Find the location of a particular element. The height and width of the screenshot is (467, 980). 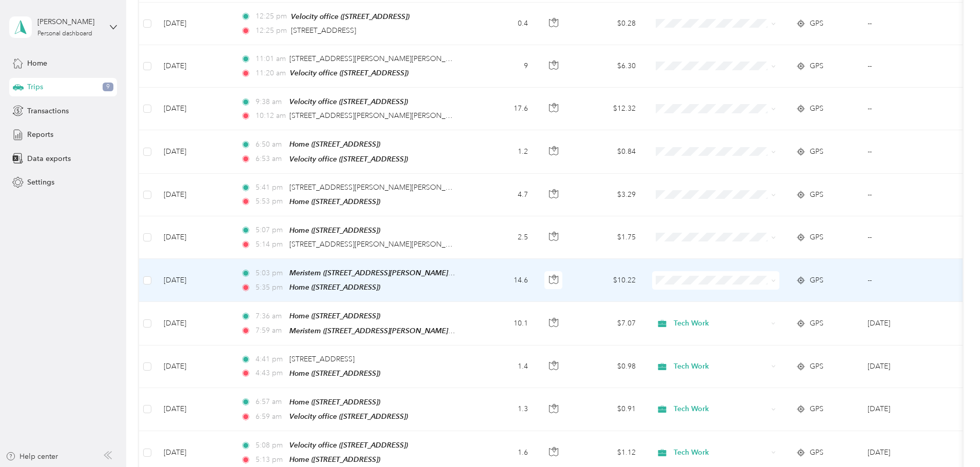

span: 11:20 am is located at coordinates (270, 73).